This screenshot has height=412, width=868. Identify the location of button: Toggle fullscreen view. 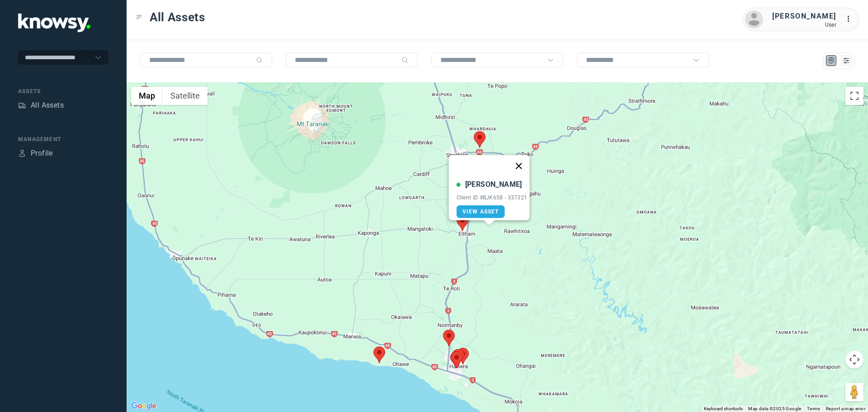
(854, 95).